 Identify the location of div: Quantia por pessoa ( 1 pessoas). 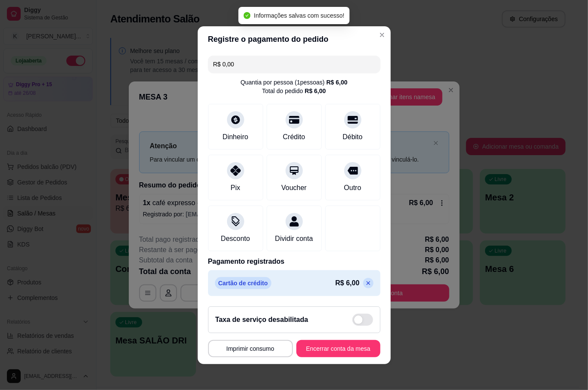
(294, 82).